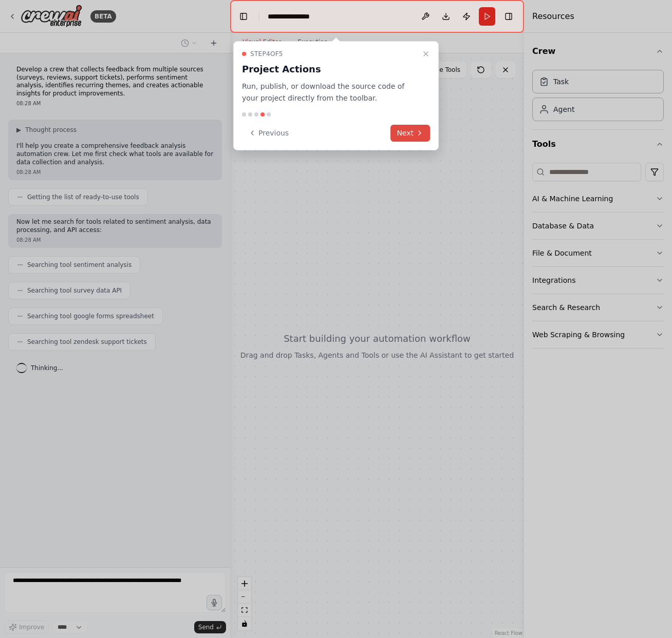 This screenshot has height=638, width=672. What do you see at coordinates (329, 93) in the screenshot?
I see `p: Run, publish, or download the source code of your project directly from the toolbar.` at bounding box center [329, 93].